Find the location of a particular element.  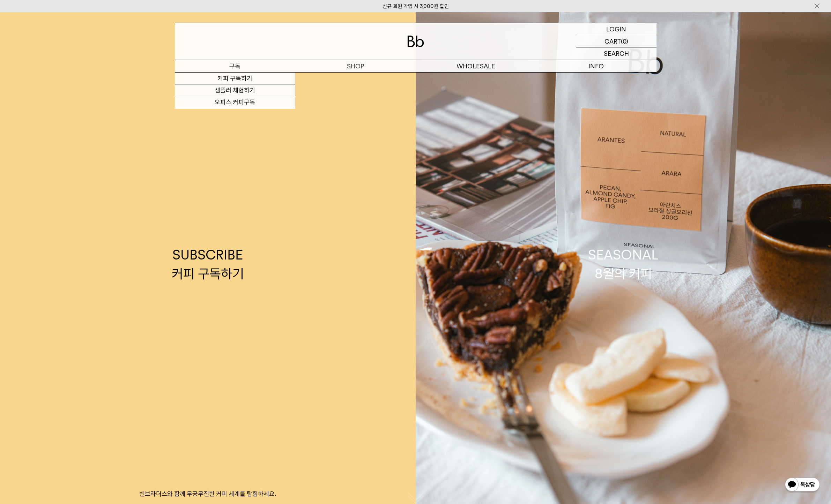

img: 카카오톡 채널 1:1 채팅 버튼 is located at coordinates (803, 485).